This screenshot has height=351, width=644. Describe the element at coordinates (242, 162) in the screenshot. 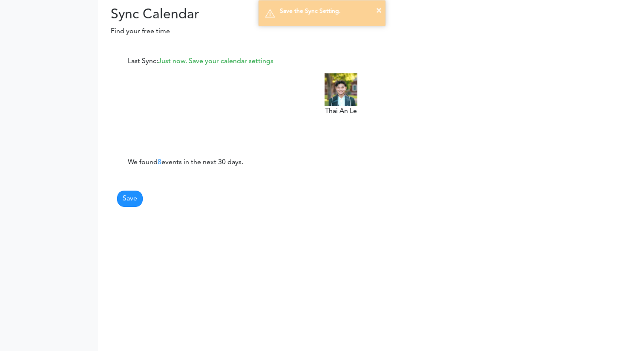

I see `p: We found events in the next 30 days.` at that location.